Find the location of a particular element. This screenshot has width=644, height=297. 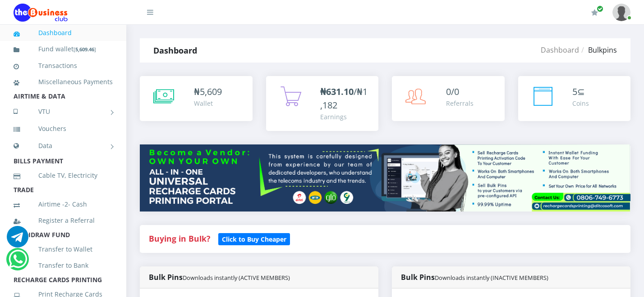

span: 0/0 is located at coordinates (452, 91).